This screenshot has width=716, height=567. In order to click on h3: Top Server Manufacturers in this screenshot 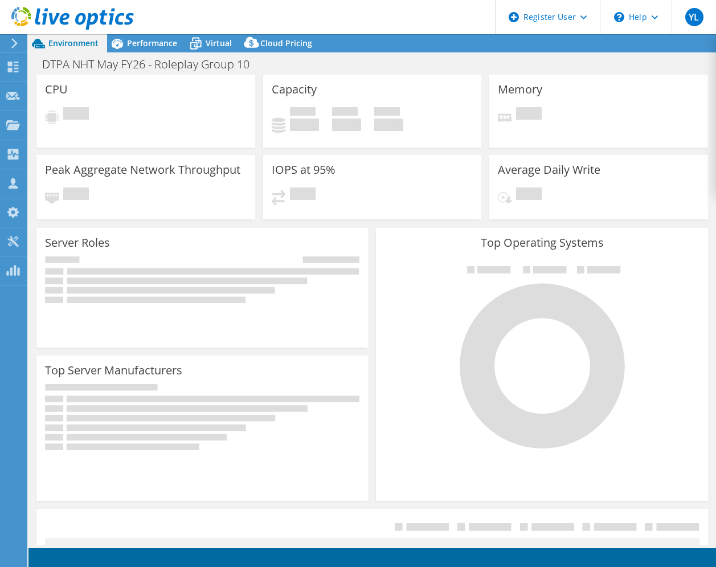, I will do `click(113, 370)`.